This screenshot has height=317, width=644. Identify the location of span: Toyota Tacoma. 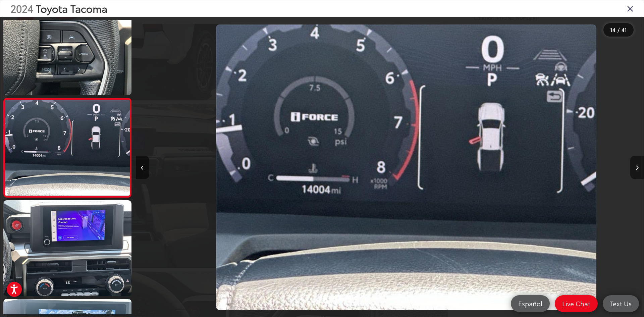
(71, 8).